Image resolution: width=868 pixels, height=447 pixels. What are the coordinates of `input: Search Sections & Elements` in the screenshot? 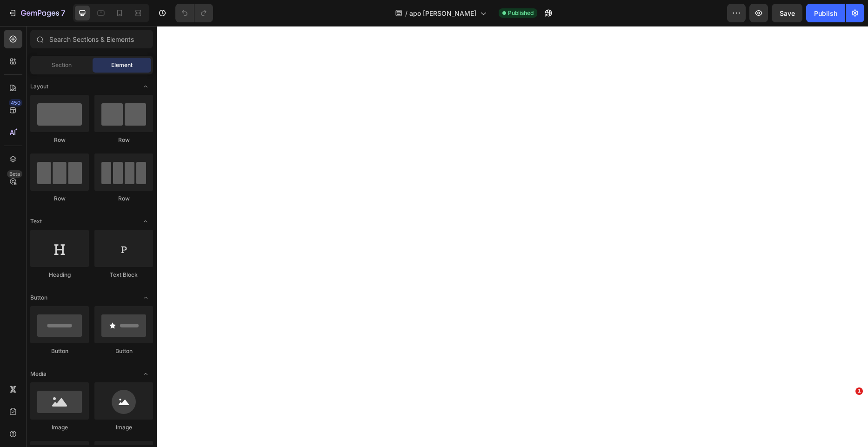 It's located at (92, 39).